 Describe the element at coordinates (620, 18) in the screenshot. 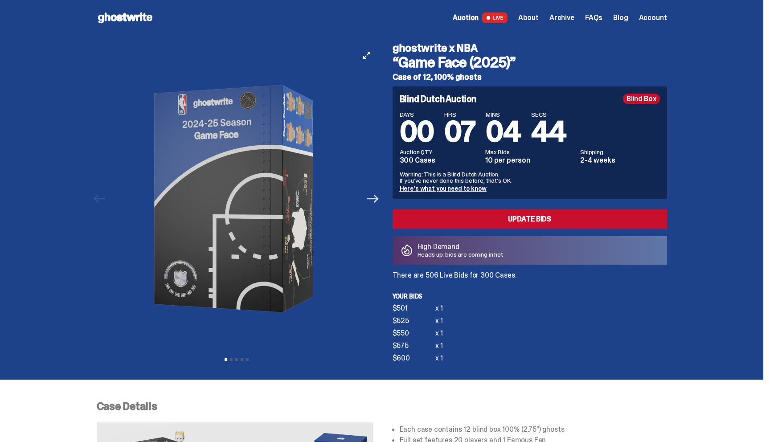

I see `a: Blog` at that location.